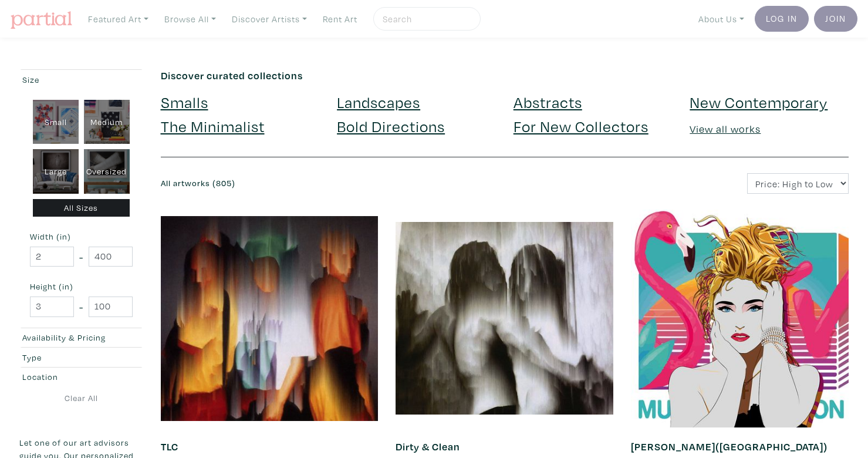  Describe the element at coordinates (65, 376) in the screenshot. I see `div: Location` at that location.